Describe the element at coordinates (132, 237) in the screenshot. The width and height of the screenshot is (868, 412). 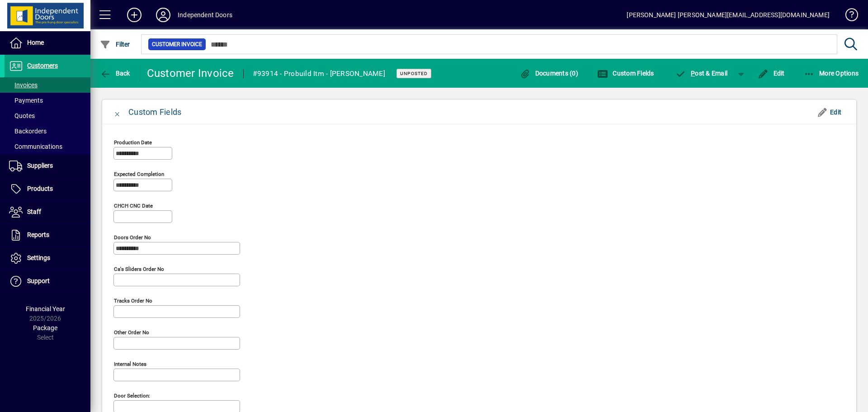
I see `mat-label: Doors Order No` at that location.